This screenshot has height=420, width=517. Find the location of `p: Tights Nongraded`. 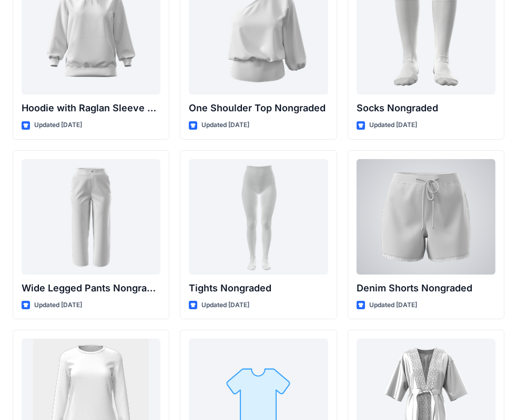

p: Tights Nongraded is located at coordinates (258, 288).